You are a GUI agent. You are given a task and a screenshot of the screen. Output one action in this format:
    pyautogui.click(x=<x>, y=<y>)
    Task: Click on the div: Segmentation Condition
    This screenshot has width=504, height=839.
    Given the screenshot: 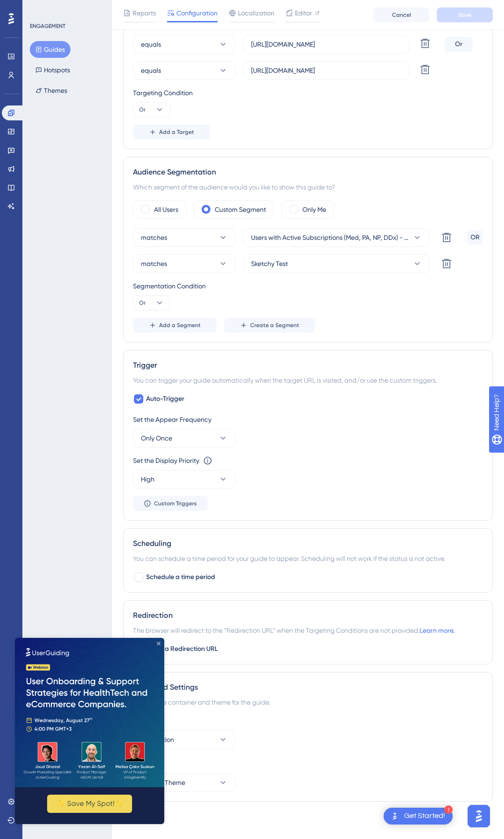 What is the action you would take?
    pyautogui.click(x=308, y=286)
    